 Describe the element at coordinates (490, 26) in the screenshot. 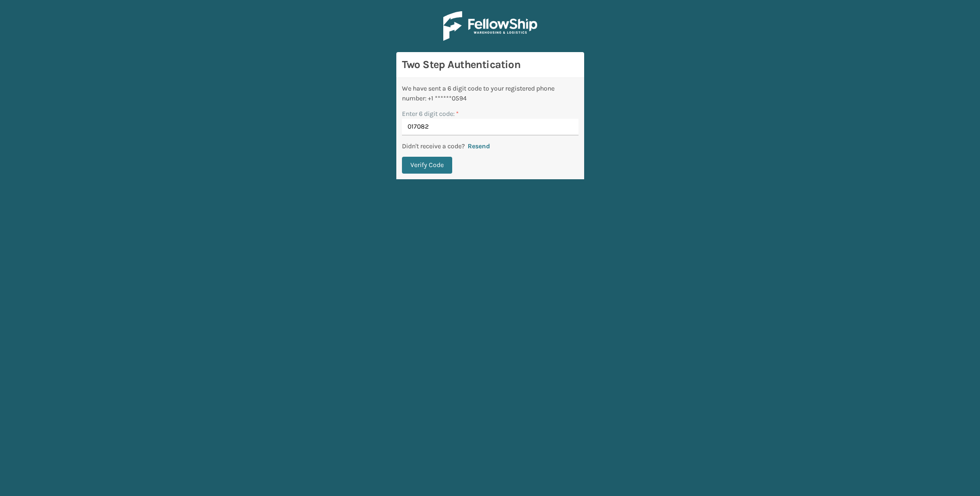

I see `img: Logo` at that location.